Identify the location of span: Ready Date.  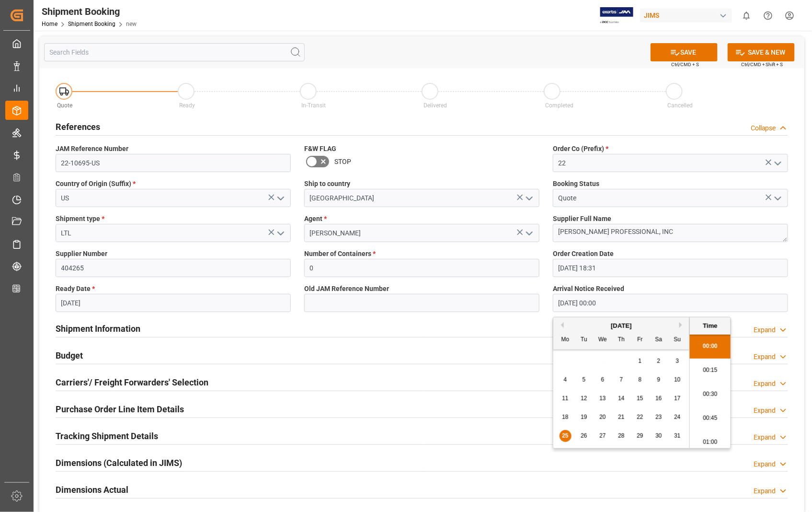
(75, 288).